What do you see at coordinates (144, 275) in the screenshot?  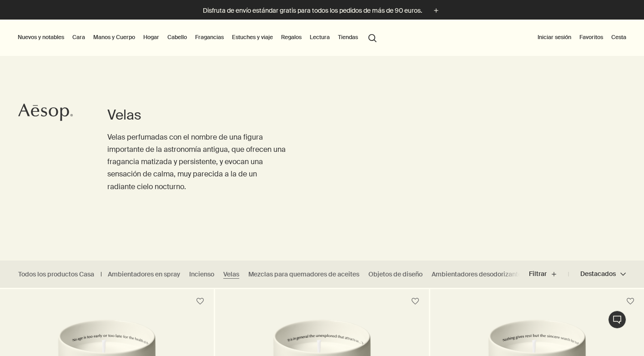 I see `a: Ambientadores en spray` at bounding box center [144, 275].